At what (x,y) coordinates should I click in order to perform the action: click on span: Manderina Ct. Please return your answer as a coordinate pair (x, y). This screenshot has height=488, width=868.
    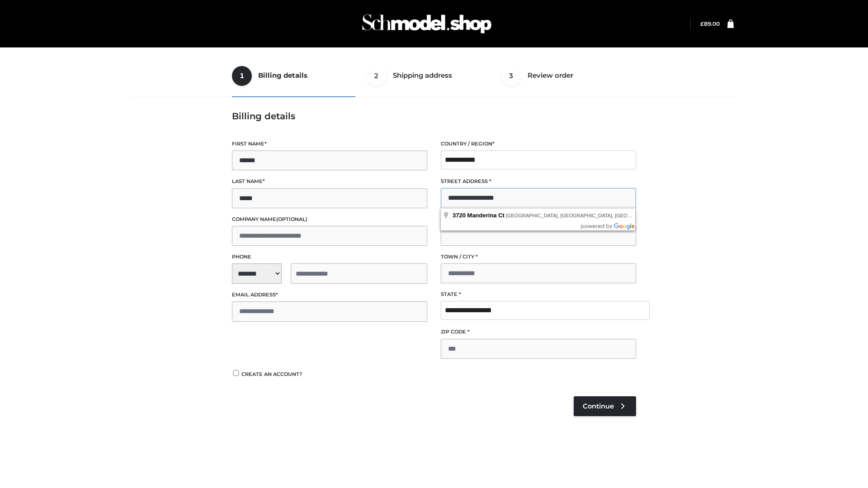
    Looking at the image, I should click on (486, 215).